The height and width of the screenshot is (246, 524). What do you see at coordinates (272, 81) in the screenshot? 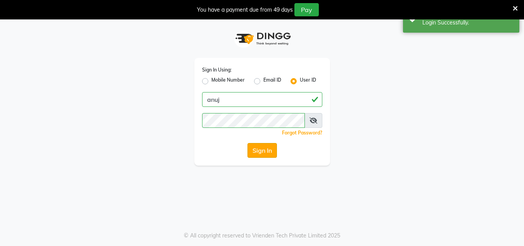
I see `label: Email ID` at bounding box center [272, 81].